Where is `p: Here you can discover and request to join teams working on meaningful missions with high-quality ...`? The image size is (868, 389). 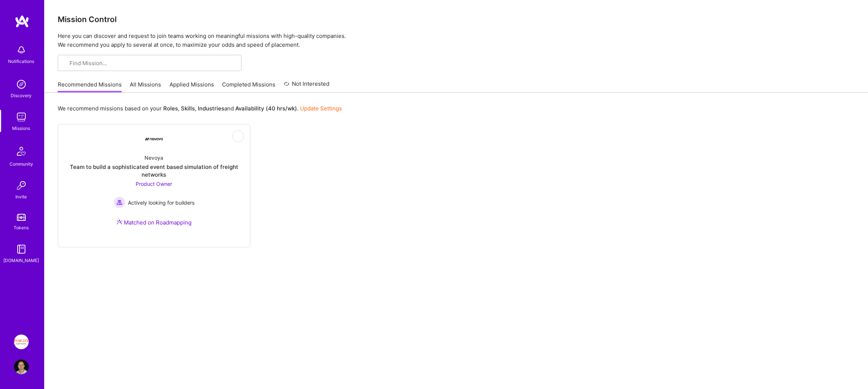 p: Here you can discover and request to join teams working on meaningful missions with high-quality ... is located at coordinates (456, 40).